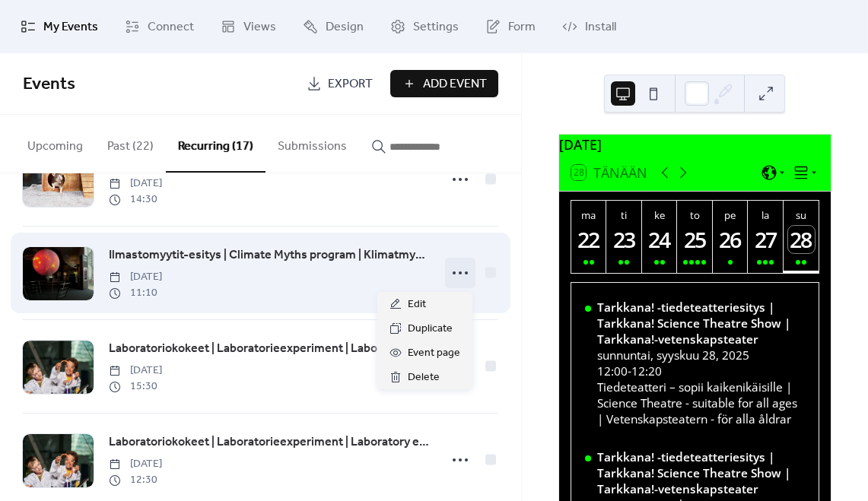 This screenshot has width=868, height=501. I want to click on button: ma22, so click(589, 237).